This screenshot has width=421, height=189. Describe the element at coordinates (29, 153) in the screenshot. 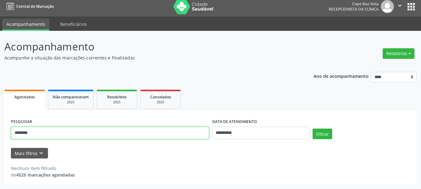

I see `button: Mais filtroskeyboard_arrow_down` at that location.